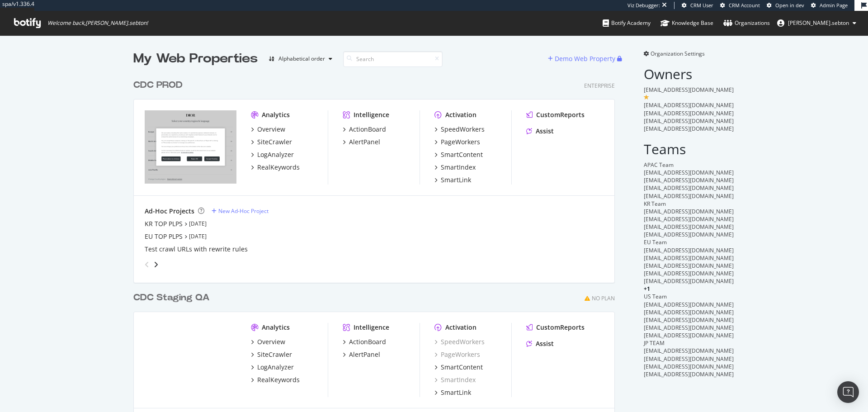  What do you see at coordinates (393, 59) in the screenshot?
I see `input: Search` at bounding box center [393, 59].